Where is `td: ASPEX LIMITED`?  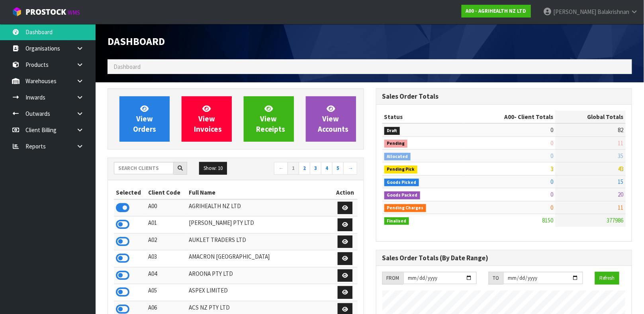
td: ASPEX LIMITED is located at coordinates (260, 293).